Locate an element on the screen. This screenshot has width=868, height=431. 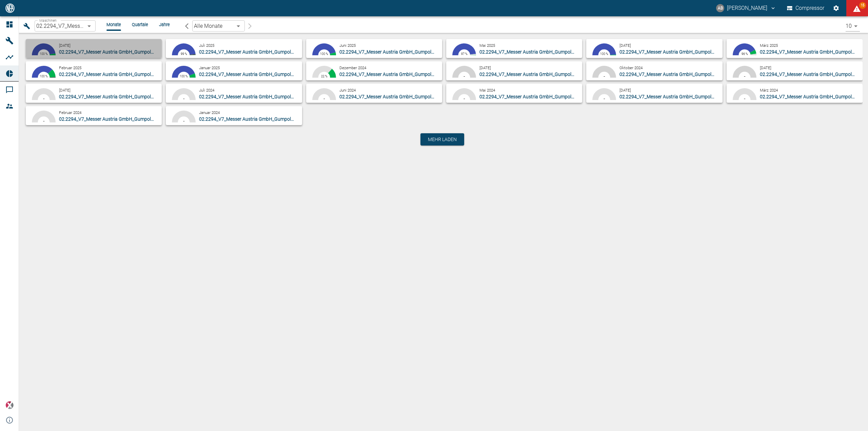
button: 84.79 %10.9 %4.26 %96 %März 202502.2294_V7_Messer Austria GmbH_Gumpoldskirchen (AT) is located at coordinates (795, 48).